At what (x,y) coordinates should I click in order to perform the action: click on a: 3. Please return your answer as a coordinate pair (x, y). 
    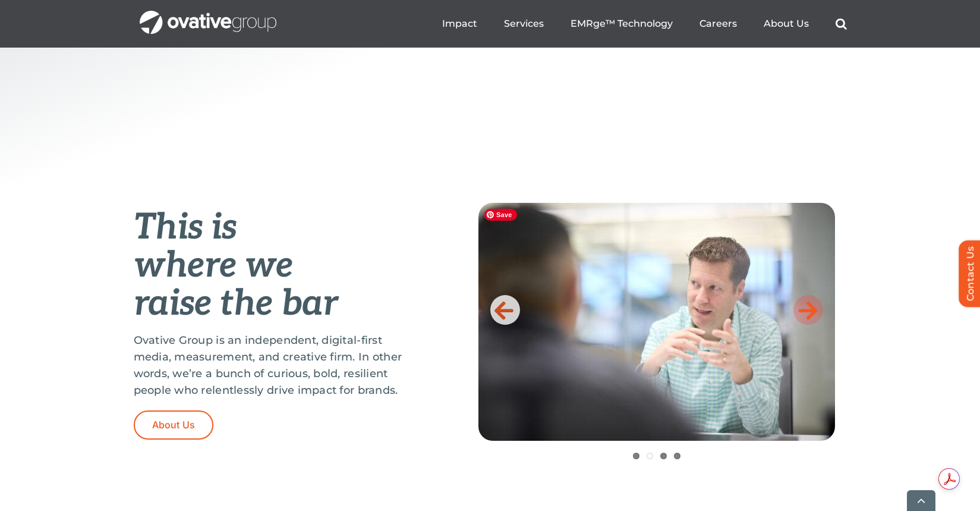
    Looking at the image, I should click on (663, 455).